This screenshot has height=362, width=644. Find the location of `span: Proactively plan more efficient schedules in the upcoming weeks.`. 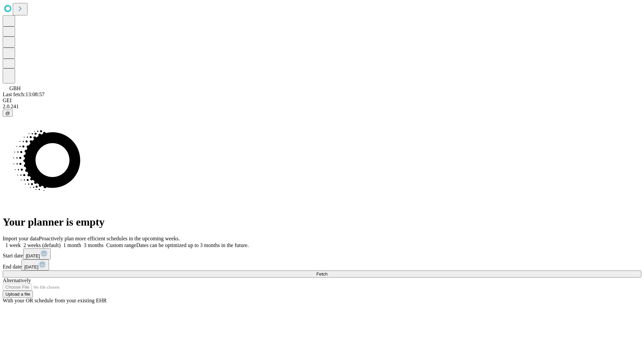

span: Proactively plan more efficient schedules in the upcoming weeks. is located at coordinates (110, 238).